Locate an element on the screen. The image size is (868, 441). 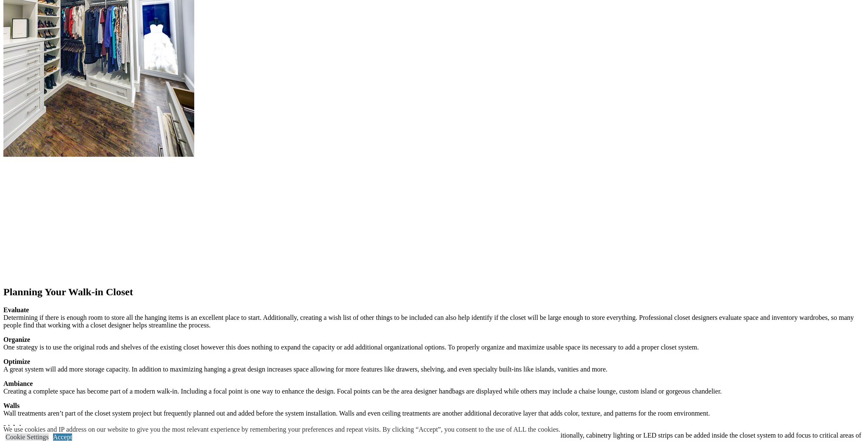
strong: Lighting is located at coordinates (15, 427).